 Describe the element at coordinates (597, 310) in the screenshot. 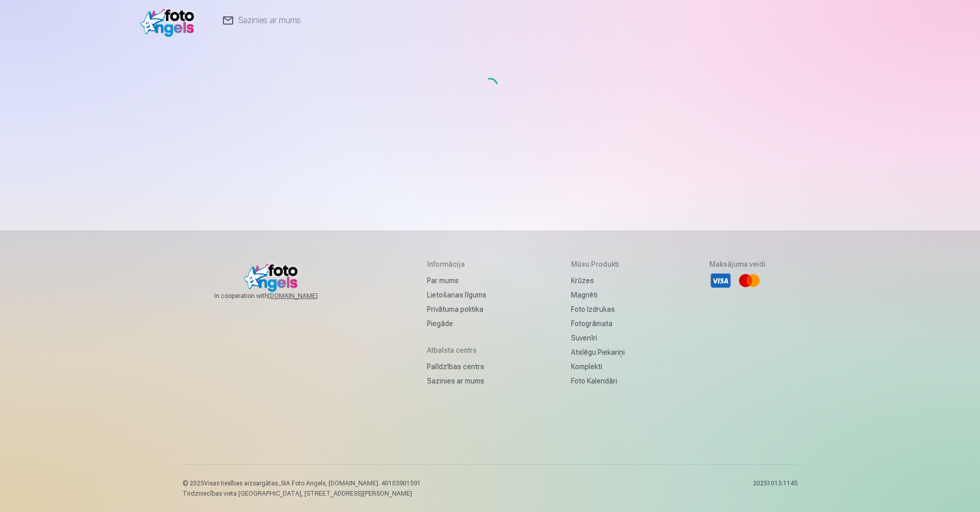

I see `a: Foto izdrukas` at that location.